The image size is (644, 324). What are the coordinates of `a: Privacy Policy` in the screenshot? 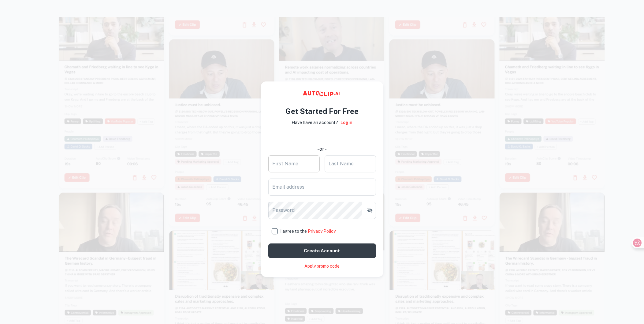 It's located at (322, 232).